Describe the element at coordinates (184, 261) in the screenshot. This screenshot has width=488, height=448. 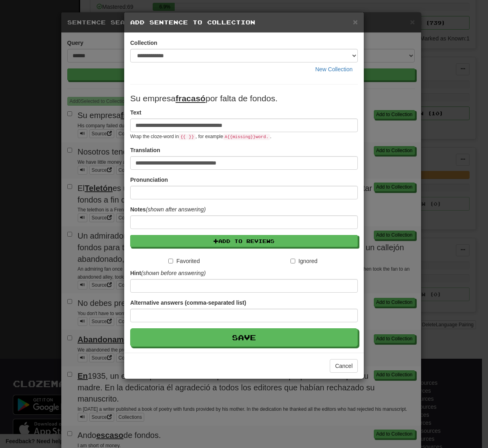
I see `label: Favorited` at that location.